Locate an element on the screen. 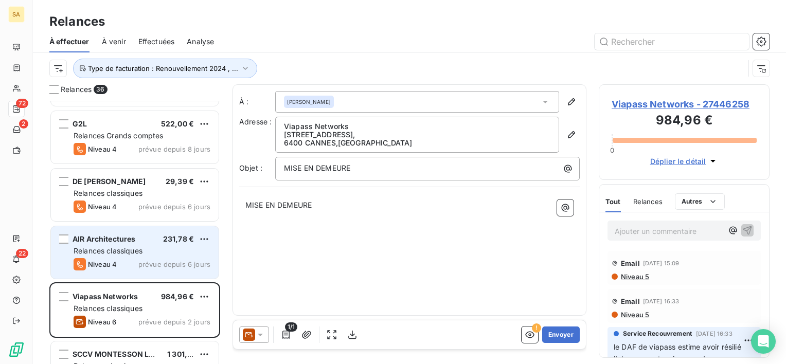 The width and height of the screenshot is (786, 364). span: 522,00 € is located at coordinates (177, 123).